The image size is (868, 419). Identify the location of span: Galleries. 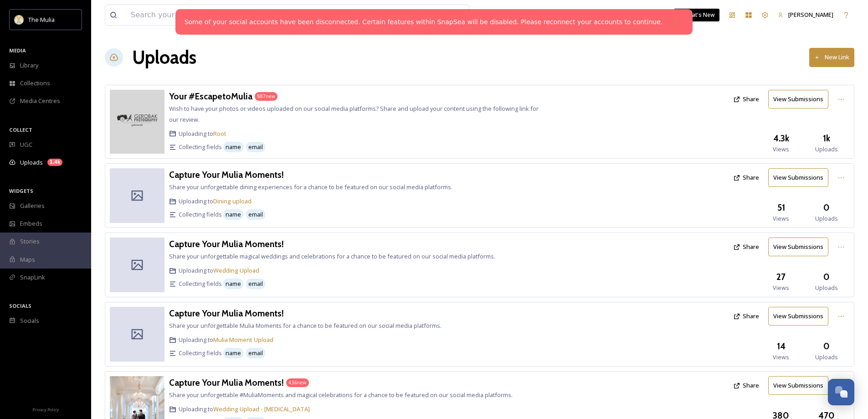
(32, 206).